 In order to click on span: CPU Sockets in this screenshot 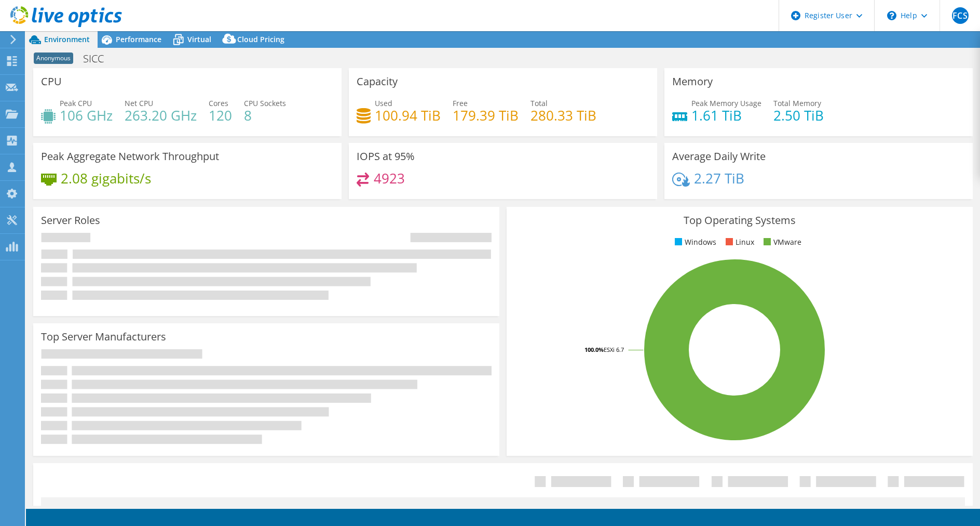, I will do `click(265, 103)`.